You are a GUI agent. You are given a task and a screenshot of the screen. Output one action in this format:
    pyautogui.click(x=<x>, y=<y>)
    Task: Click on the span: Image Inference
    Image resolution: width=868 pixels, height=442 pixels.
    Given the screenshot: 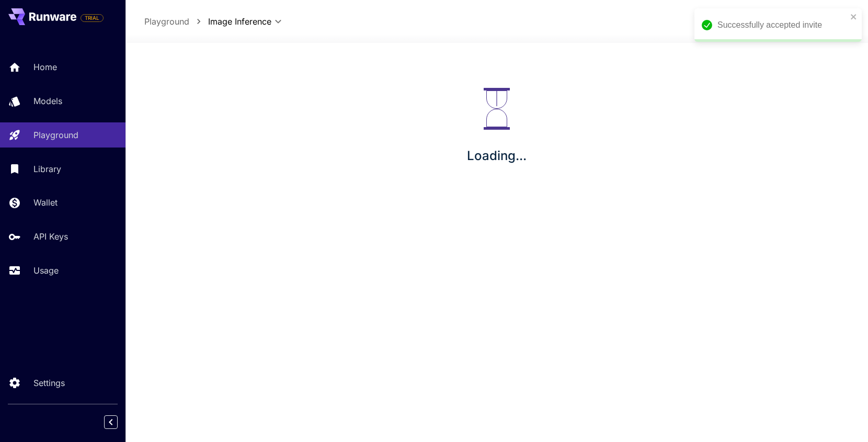 What is the action you would take?
    pyautogui.click(x=240, y=22)
    